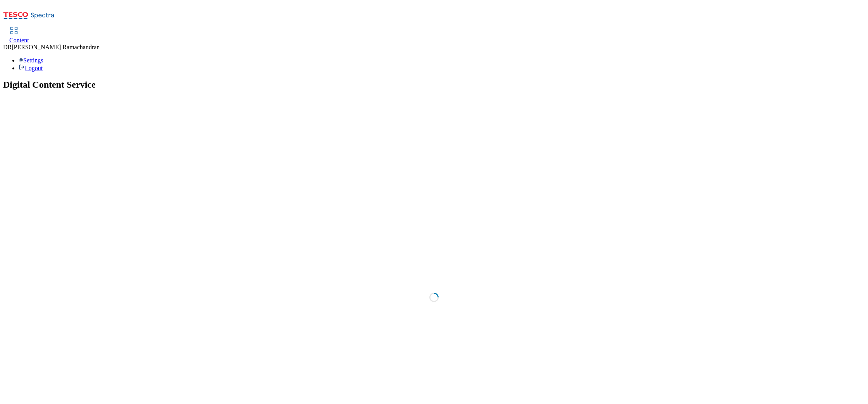 This screenshot has width=868, height=404. Describe the element at coordinates (19, 40) in the screenshot. I see `span: Content` at that location.